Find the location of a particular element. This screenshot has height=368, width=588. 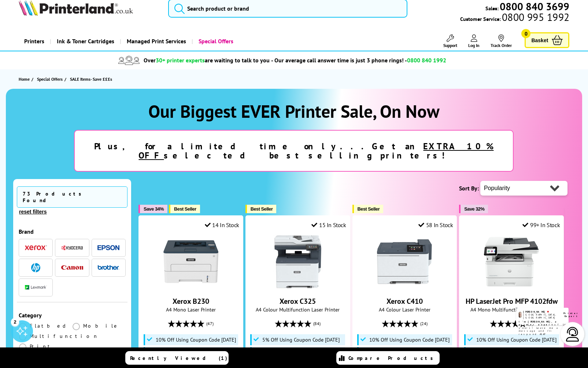

span: Customer Service: is located at coordinates (515, 18).